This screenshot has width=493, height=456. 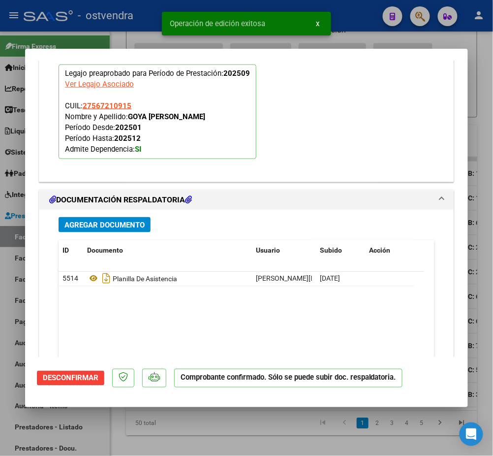 What do you see at coordinates (105, 251) in the screenshot?
I see `span: Documento` at bounding box center [105, 251].